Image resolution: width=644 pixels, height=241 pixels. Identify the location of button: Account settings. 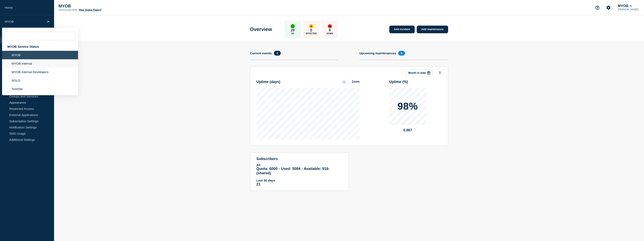
(608, 8).